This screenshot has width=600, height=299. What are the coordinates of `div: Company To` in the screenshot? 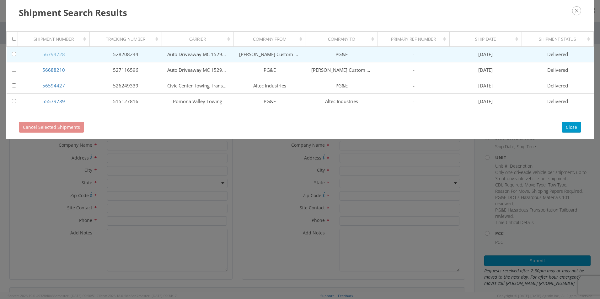 It's located at (343, 39).